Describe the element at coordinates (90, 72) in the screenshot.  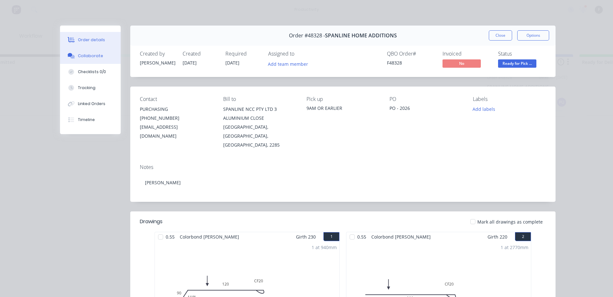
I see `button: Checklists 0/0` at that location.